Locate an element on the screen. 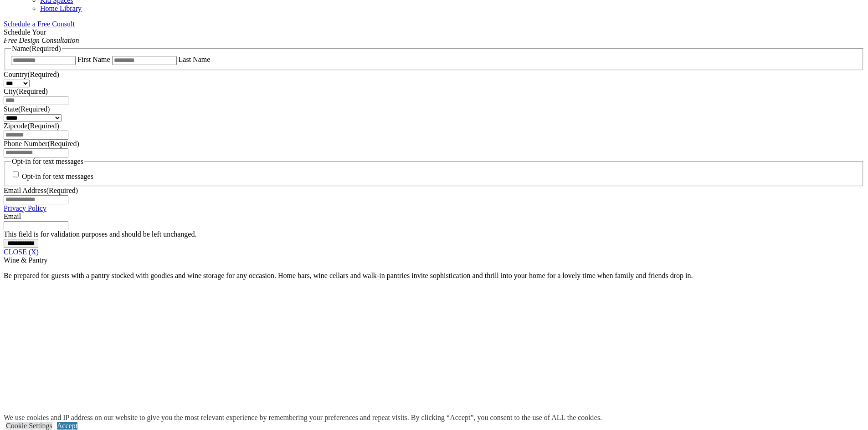 The width and height of the screenshot is (868, 430). span: Wine & Pantry is located at coordinates (26, 260).